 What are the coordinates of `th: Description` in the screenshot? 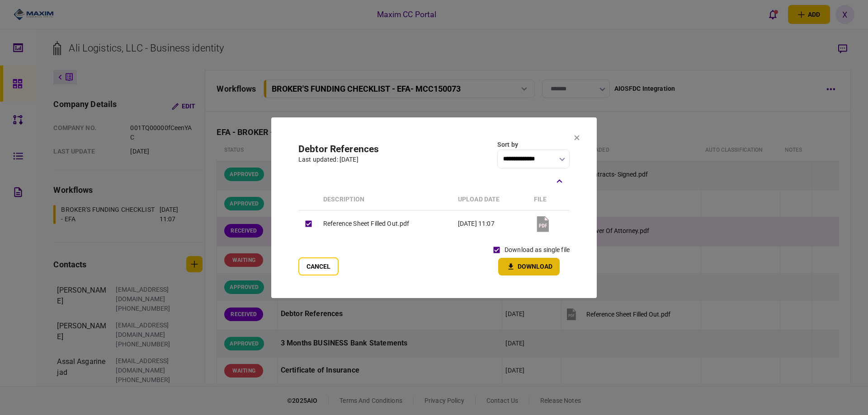 It's located at (386, 200).